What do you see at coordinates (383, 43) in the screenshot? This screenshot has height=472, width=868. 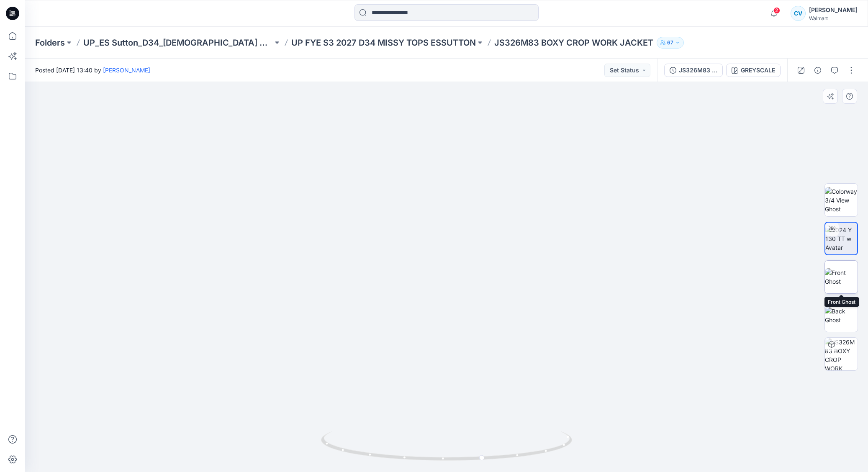 I see `p: UP FYE S3 2027 D34 MISSY TOPS ESSUTTON` at bounding box center [383, 43].